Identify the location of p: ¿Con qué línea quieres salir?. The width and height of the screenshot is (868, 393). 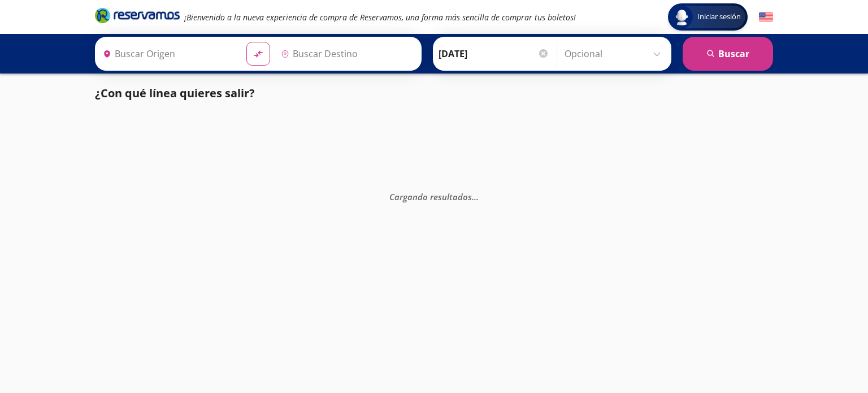
(175, 93).